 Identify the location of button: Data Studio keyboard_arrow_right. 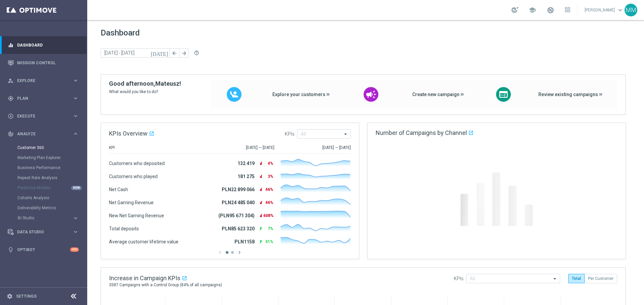
(43, 232).